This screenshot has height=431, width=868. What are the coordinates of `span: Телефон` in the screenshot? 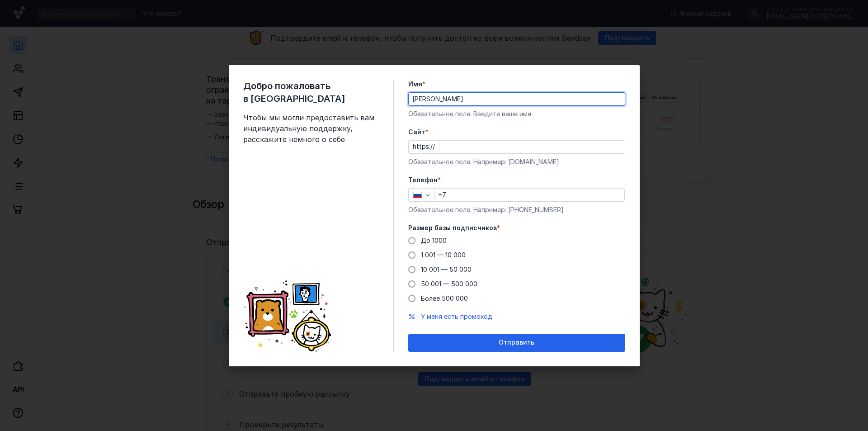 It's located at (423, 180).